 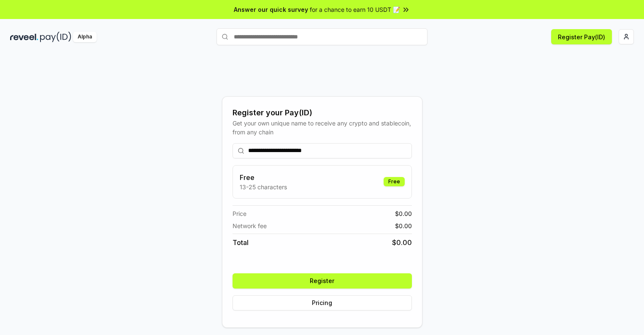 What do you see at coordinates (271, 9) in the screenshot?
I see `span: Answer our quick survey` at bounding box center [271, 9].